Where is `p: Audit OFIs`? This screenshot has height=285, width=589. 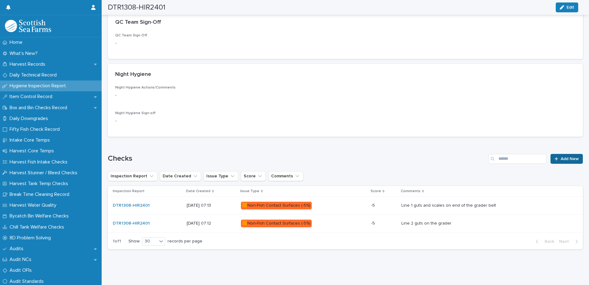
p: Audit OFIs is located at coordinates (22, 270).